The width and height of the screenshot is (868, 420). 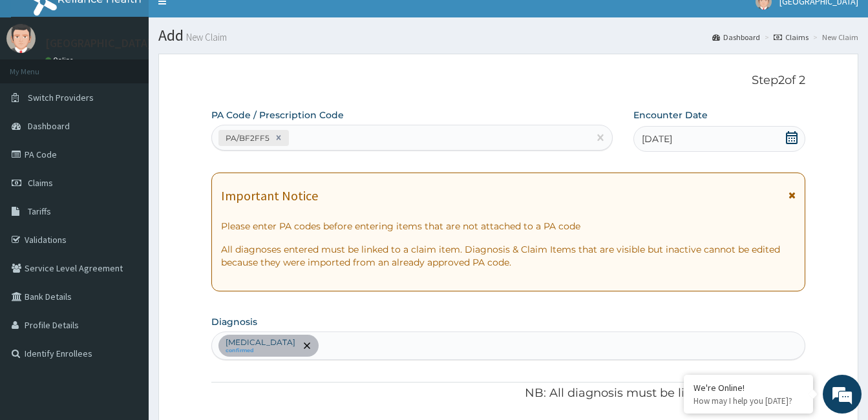 What do you see at coordinates (270, 196) in the screenshot?
I see `h1: Important Notice` at bounding box center [270, 196].